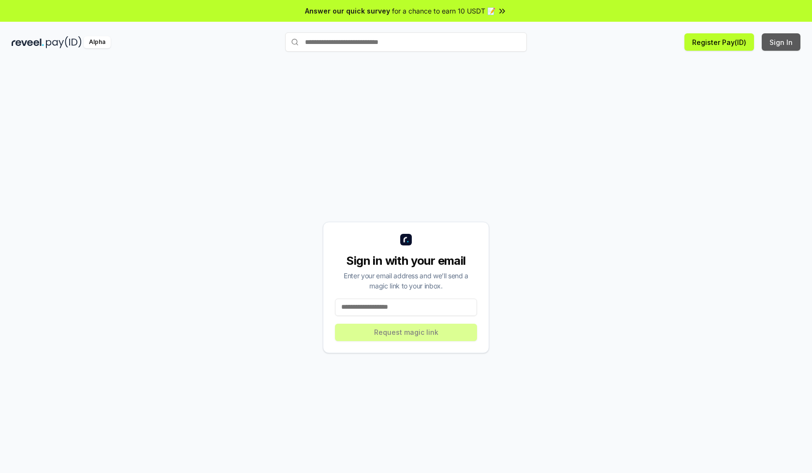  What do you see at coordinates (781, 42) in the screenshot?
I see `button: Sign In` at bounding box center [781, 42].